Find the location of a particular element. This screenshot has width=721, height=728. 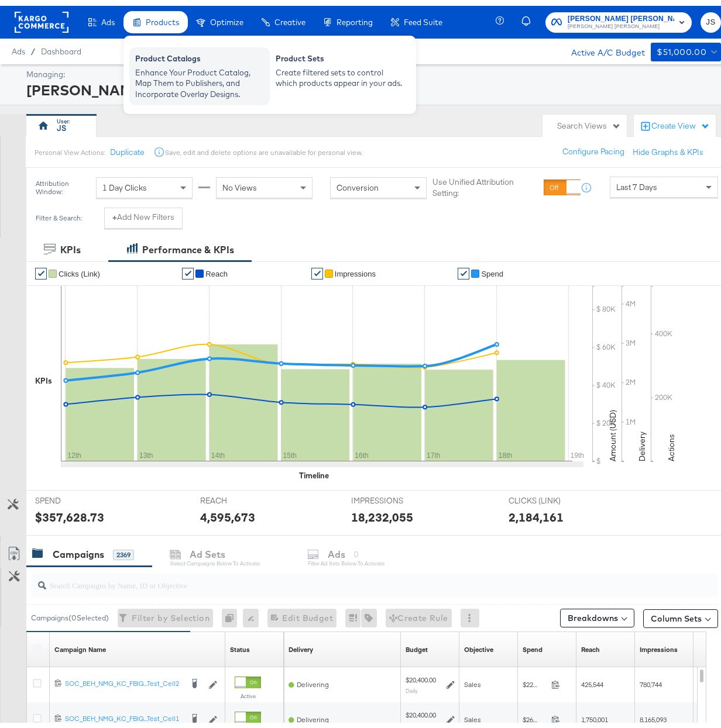

div: Managing: is located at coordinates (372, 69).